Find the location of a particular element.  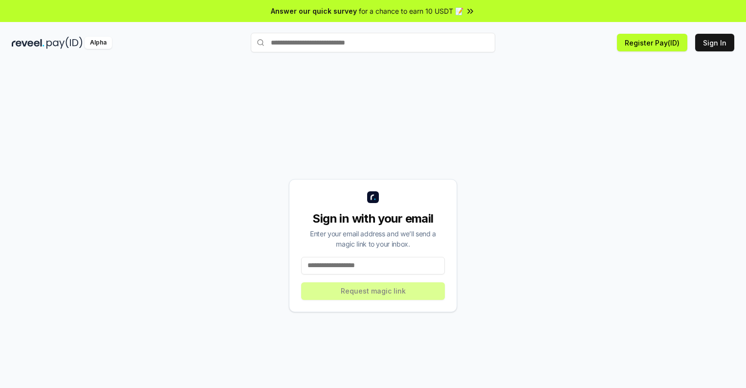

img: pay_id is located at coordinates (65, 43).